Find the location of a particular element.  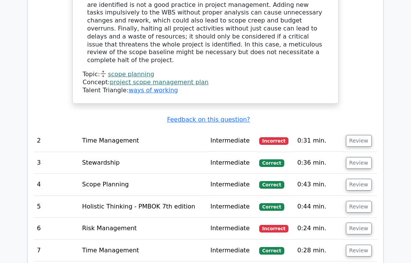

div: Topic: is located at coordinates (206, 74).